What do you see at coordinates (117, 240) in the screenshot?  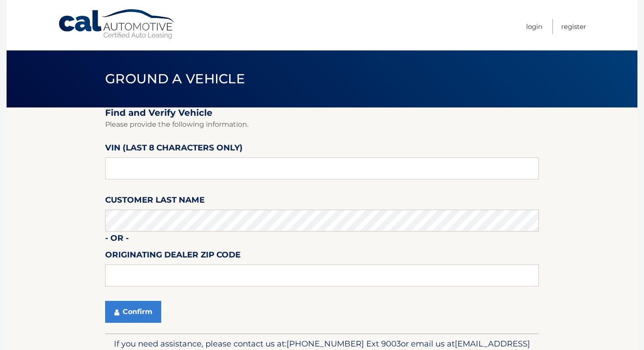 I see `label: - or -` at bounding box center [117, 240].